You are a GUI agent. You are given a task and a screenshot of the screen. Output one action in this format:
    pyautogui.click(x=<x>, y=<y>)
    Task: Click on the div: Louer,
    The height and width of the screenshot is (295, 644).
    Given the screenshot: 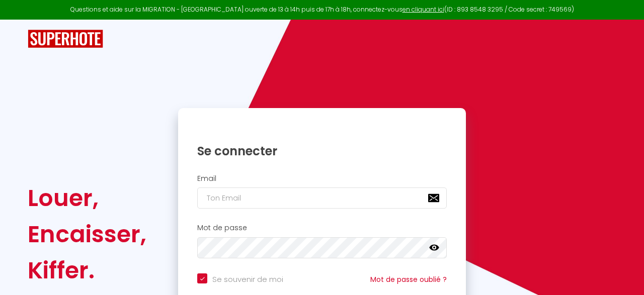 What is the action you would take?
    pyautogui.click(x=87, y=198)
    